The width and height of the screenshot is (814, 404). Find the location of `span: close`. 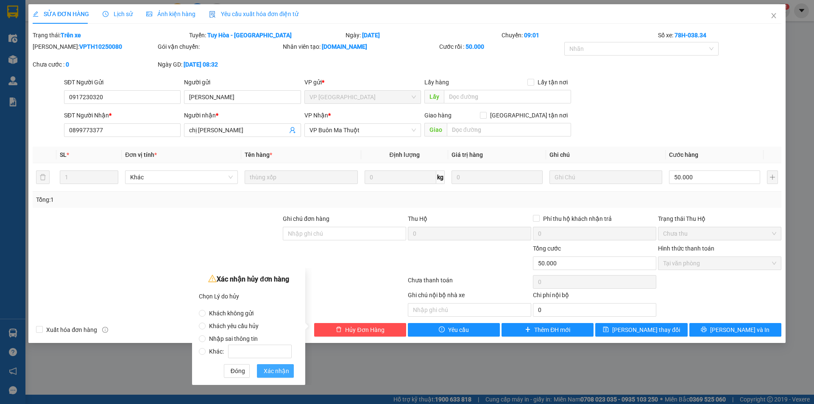

span: close is located at coordinates (774, 16).